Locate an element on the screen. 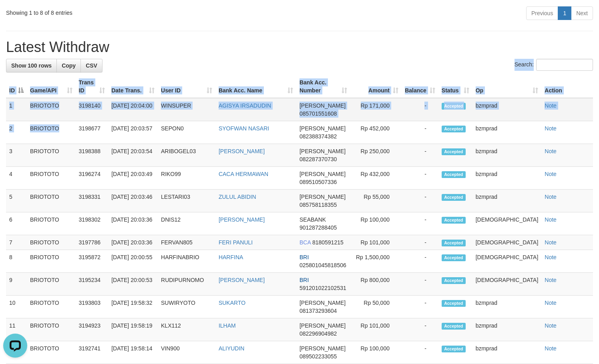 The height and width of the screenshot is (364, 599). td: 2 is located at coordinates (16, 132).